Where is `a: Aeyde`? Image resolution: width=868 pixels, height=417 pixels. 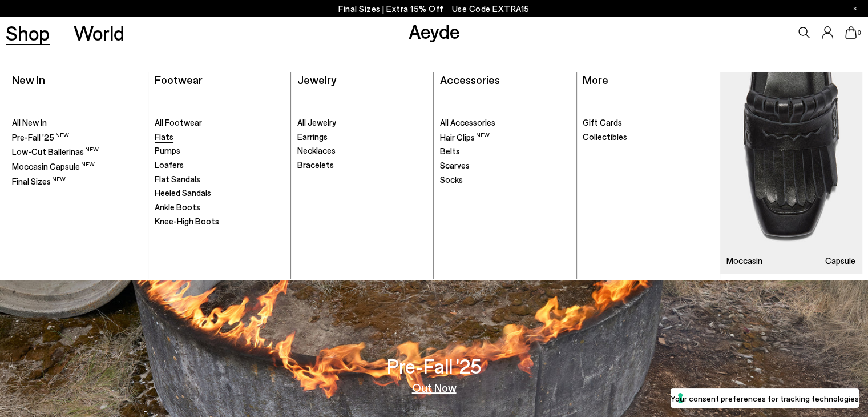 a: Aeyde is located at coordinates (435, 31).